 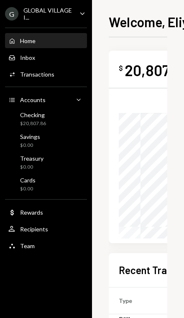 What do you see at coordinates (28, 41) in the screenshot?
I see `div: Home` at bounding box center [28, 41].